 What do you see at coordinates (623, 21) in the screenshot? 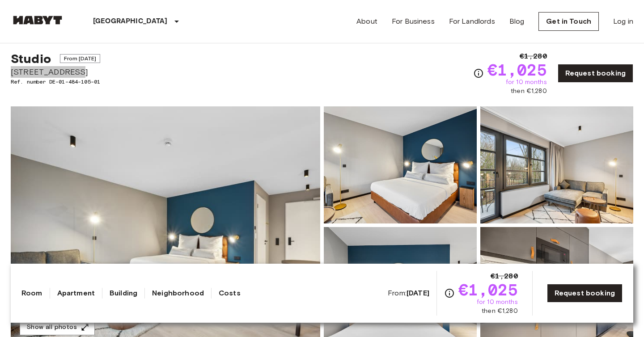
I see `a: Log in` at bounding box center [623, 21].